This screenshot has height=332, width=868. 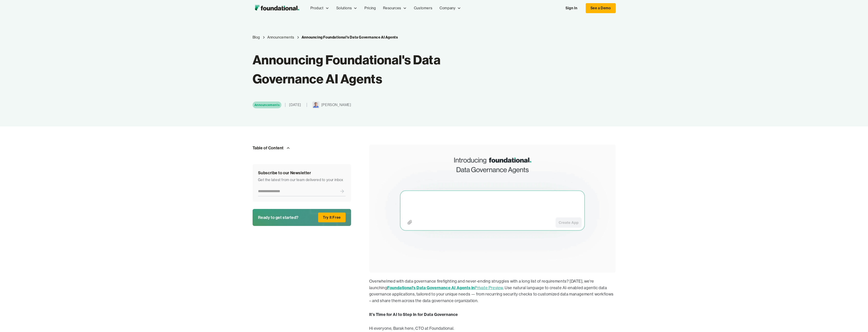 What do you see at coordinates (342, 192) in the screenshot?
I see `input: Submit` at bounding box center [342, 192].